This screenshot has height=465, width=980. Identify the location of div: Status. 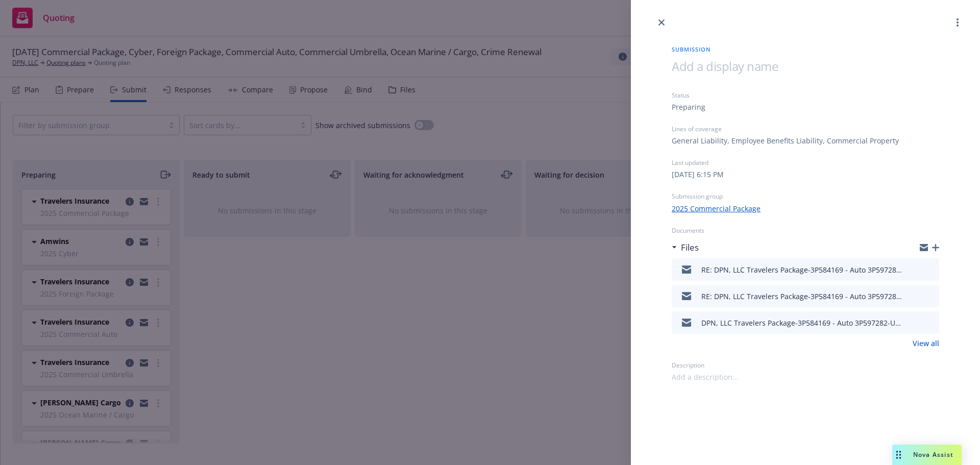
(805, 95).